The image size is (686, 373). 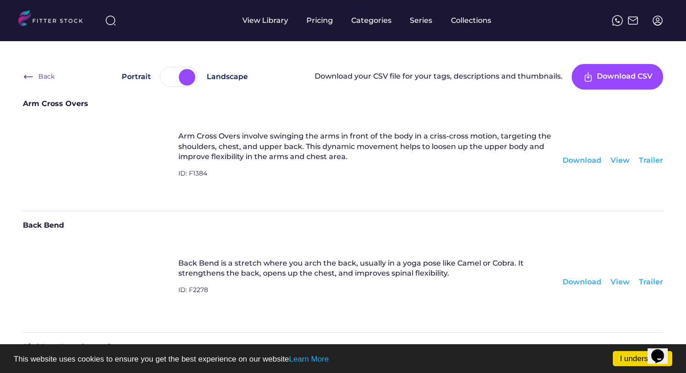 What do you see at coordinates (588, 77) in the screenshot?
I see `img: Frame%20%287%29.svg` at bounding box center [588, 77].